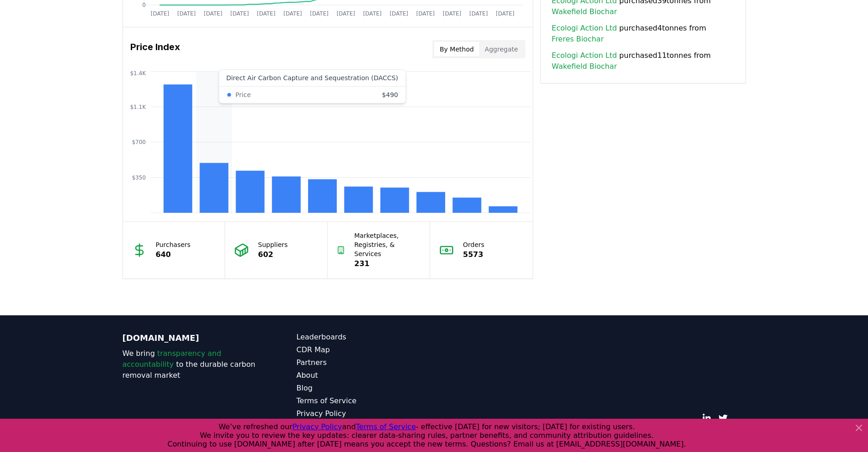 The height and width of the screenshot is (452, 868). I want to click on tspan: $1.1K, so click(138, 107).